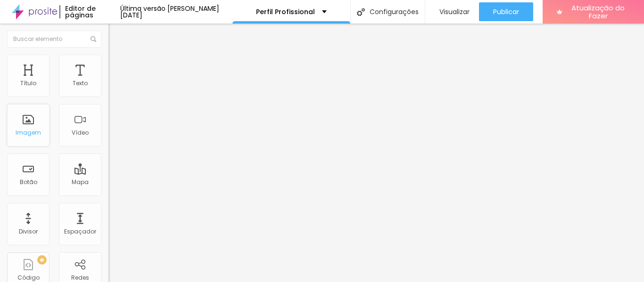  What do you see at coordinates (80, 231) in the screenshot?
I see `font: Espaçador` at bounding box center [80, 231].